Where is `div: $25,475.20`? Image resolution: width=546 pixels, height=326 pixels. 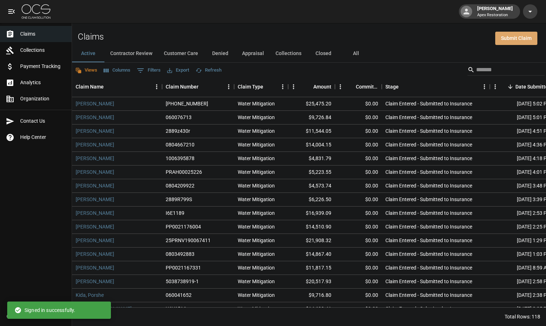 div: $25,475.20 is located at coordinates (312, 104).